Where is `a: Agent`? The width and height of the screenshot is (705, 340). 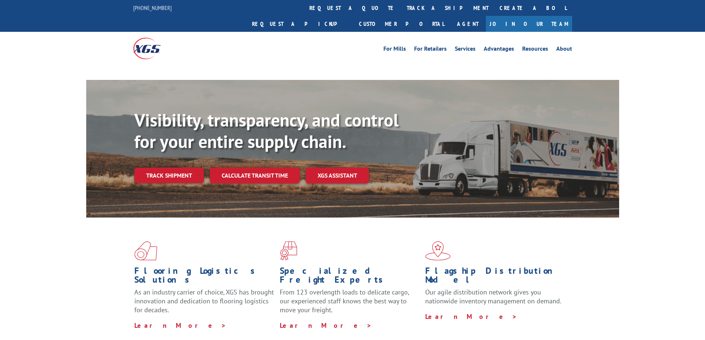 a: Agent is located at coordinates (468, 24).